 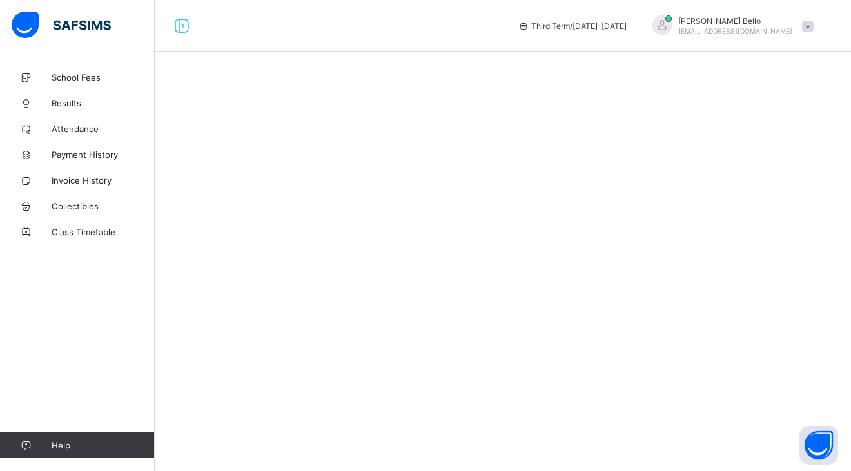 I want to click on span: Invoice History, so click(x=103, y=180).